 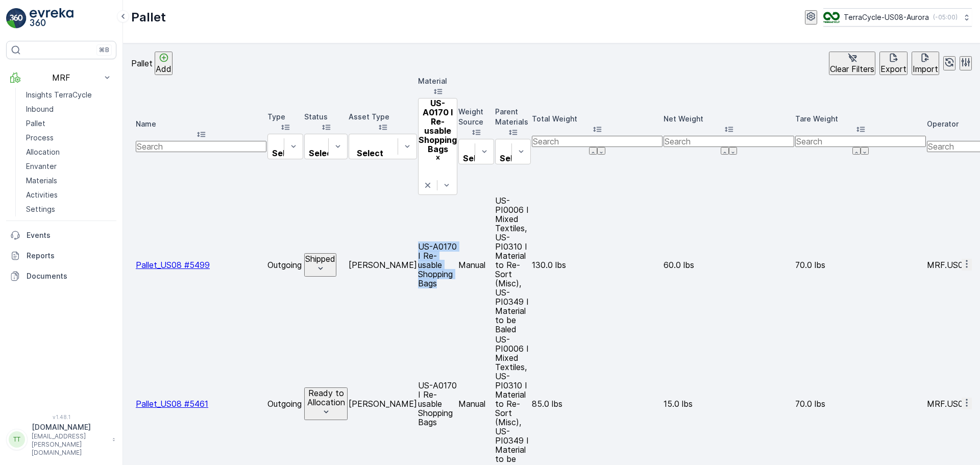 I want to click on p: Name, so click(x=201, y=124).